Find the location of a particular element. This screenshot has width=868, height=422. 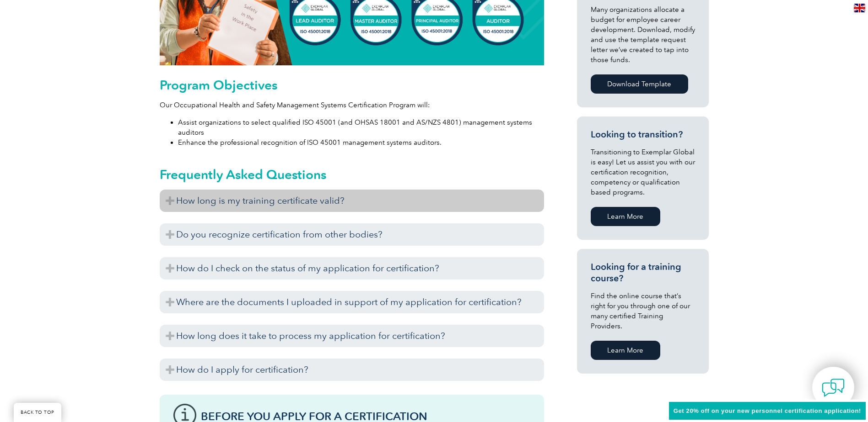

img: contact-chat.png is located at coordinates (833, 388).